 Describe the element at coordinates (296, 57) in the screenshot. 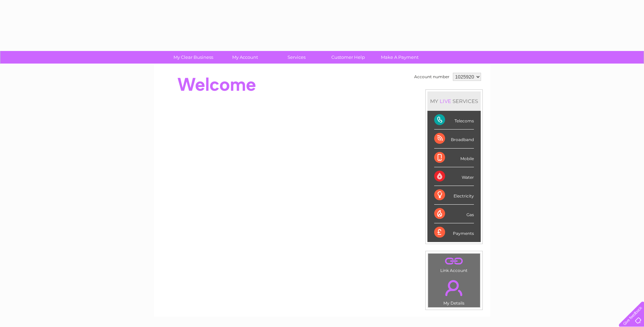

I see `a: Services` at that location.